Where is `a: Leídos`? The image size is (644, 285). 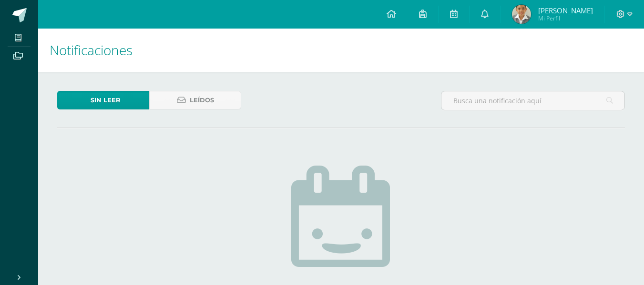 a: Leídos is located at coordinates (195, 100).